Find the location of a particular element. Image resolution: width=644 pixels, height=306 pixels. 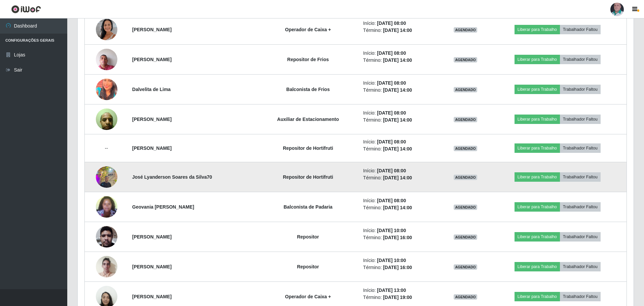

img: 1737380446877.jpeg is located at coordinates (107, 89).